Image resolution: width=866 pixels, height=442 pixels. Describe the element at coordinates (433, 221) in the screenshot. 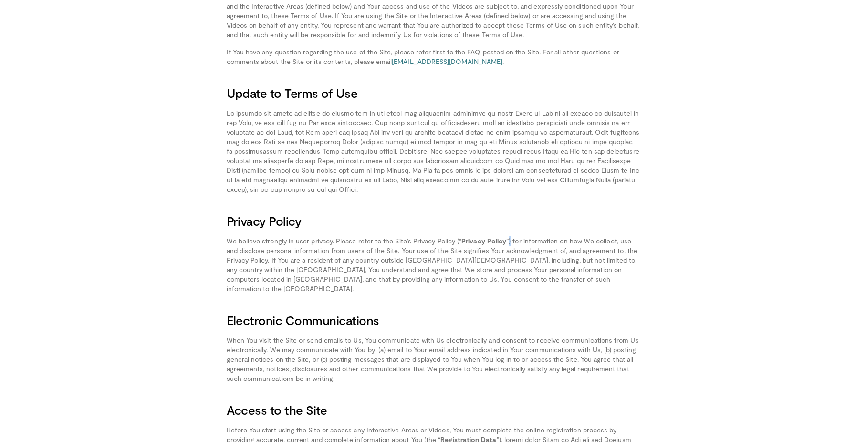

I see `h3: Privacy Policy` at that location.